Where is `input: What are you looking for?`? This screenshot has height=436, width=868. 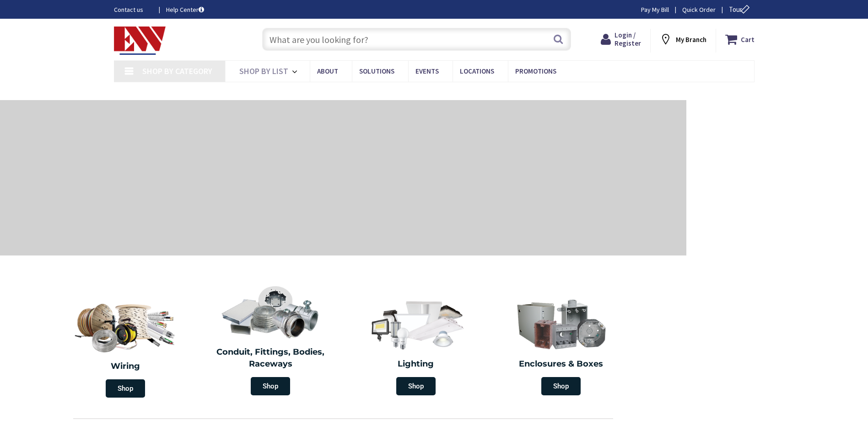
input: What are you looking for? is located at coordinates (417, 39).